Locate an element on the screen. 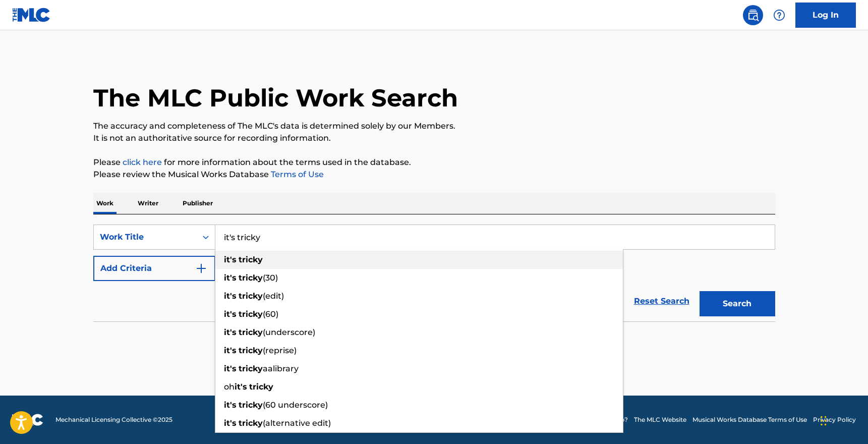  a: Privacy Policy is located at coordinates (834, 420).